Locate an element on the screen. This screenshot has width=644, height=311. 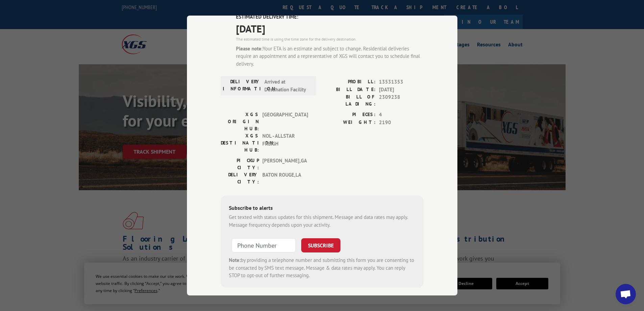
span: 4 is located at coordinates (401, 115).